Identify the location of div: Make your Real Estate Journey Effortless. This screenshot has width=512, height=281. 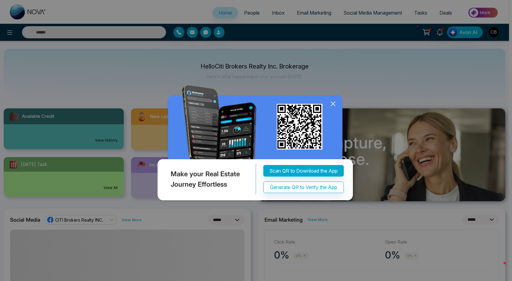
(206, 179).